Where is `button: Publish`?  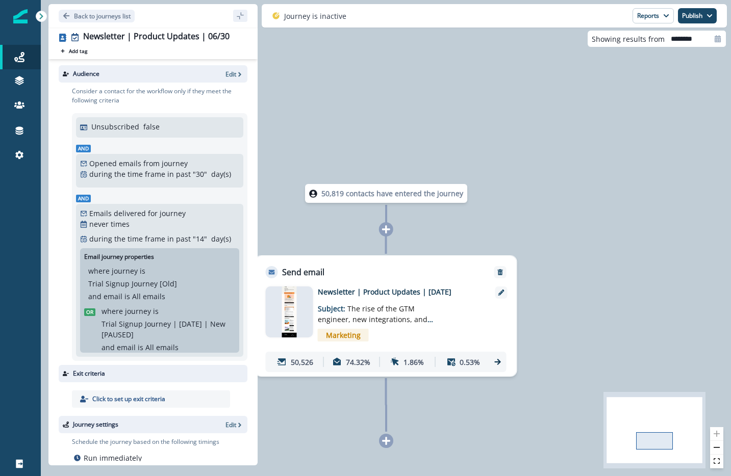 button: Publish is located at coordinates (697, 16).